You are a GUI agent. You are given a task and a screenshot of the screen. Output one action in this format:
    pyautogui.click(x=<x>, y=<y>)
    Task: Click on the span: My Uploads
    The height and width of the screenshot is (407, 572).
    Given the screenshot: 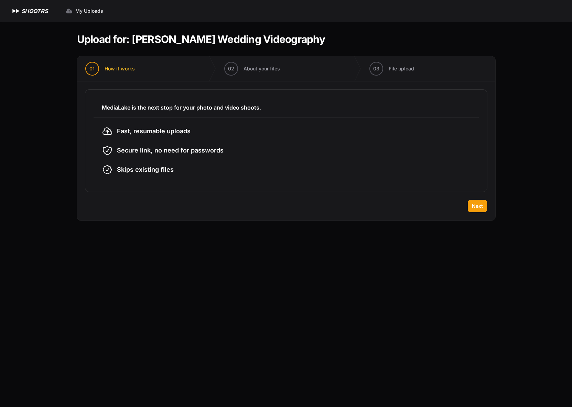 What is the action you would take?
    pyautogui.click(x=89, y=11)
    